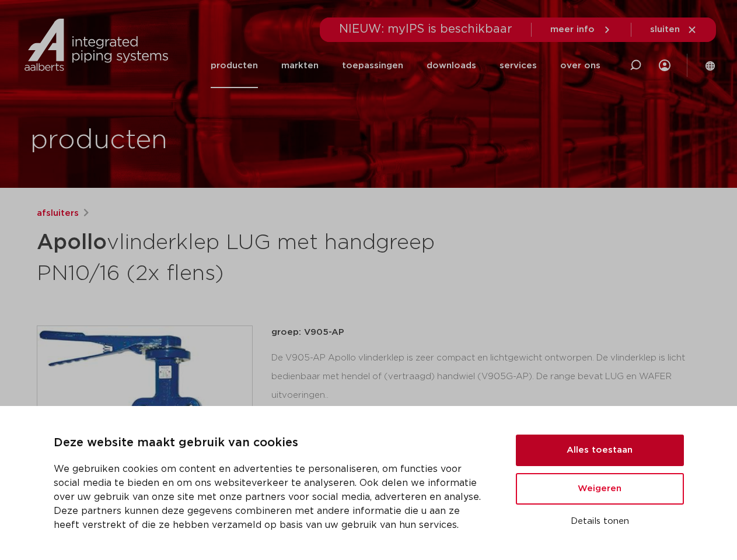 The height and width of the screenshot is (560, 737). What do you see at coordinates (99, 140) in the screenshot?
I see `h1: producten` at bounding box center [99, 140].